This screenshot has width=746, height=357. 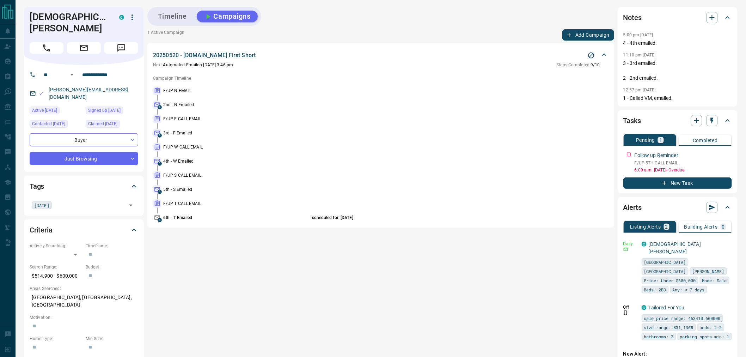 I want to click on div: Alerts, so click(x=678, y=207).